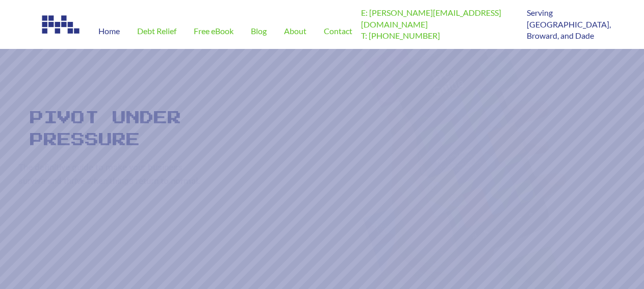 This screenshot has width=644, height=289. What do you see at coordinates (338, 31) in the screenshot?
I see `a: Contact` at bounding box center [338, 31].